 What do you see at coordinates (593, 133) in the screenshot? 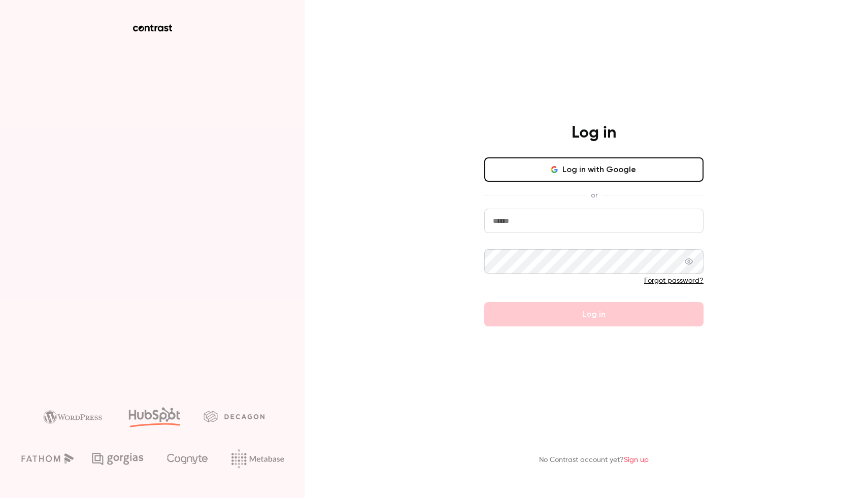
I see `h4: Log in` at bounding box center [593, 133].